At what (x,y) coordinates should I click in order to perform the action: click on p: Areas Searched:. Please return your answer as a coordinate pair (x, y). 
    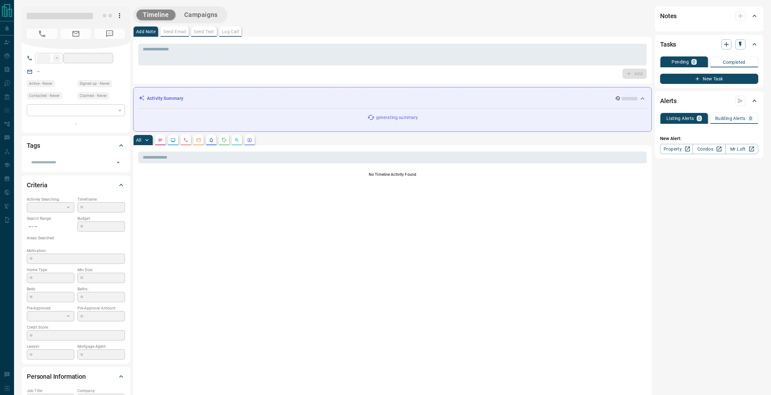
    Looking at the image, I should click on (76, 238).